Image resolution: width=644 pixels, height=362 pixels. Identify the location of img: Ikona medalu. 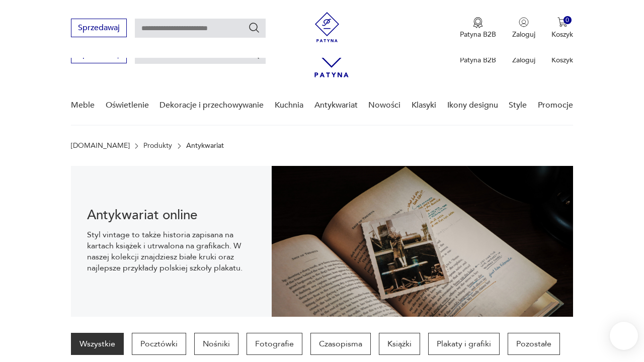
(478, 22).